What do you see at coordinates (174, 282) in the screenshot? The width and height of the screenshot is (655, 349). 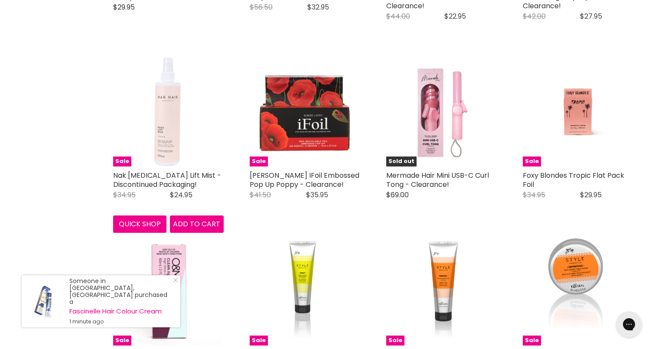 I see `a: Close Notification` at bounding box center [174, 282].